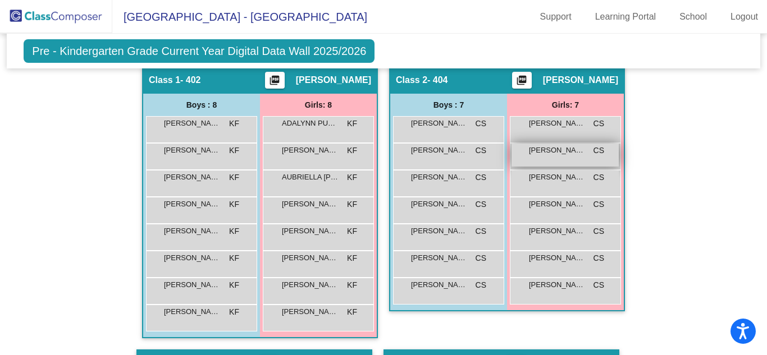 This screenshot has width=767, height=355. Describe the element at coordinates (202, 105) in the screenshot. I see `div: Boys : 8` at that location.